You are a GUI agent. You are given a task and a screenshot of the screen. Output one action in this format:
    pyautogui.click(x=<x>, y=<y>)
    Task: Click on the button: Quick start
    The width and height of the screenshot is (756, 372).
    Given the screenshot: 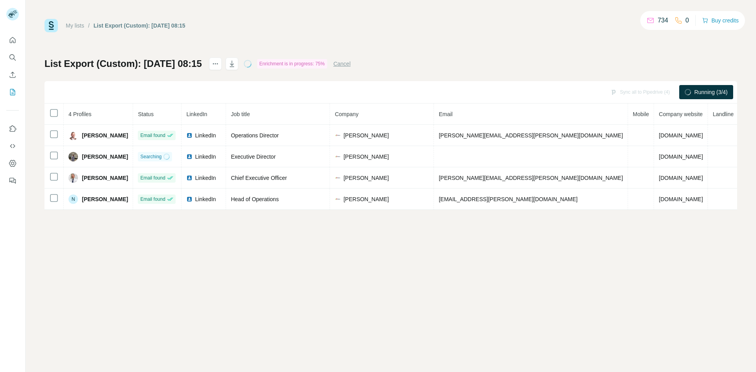 What is the action you would take?
    pyautogui.click(x=13, y=40)
    